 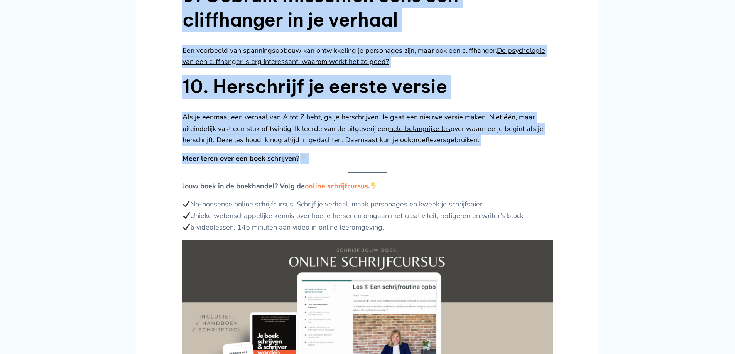 What do you see at coordinates (368, 129) in the screenshot?
I see `p: Als je eenmaal een verhaal van A tot Z hebt, ga je herschrijven. Je gaat een nieuwe versie maken....` at bounding box center [368, 129].